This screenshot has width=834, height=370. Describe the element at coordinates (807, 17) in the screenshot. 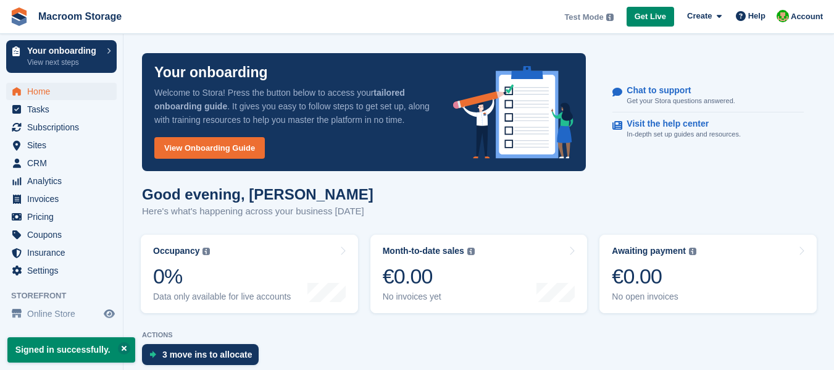

I see `span: Account` at that location.